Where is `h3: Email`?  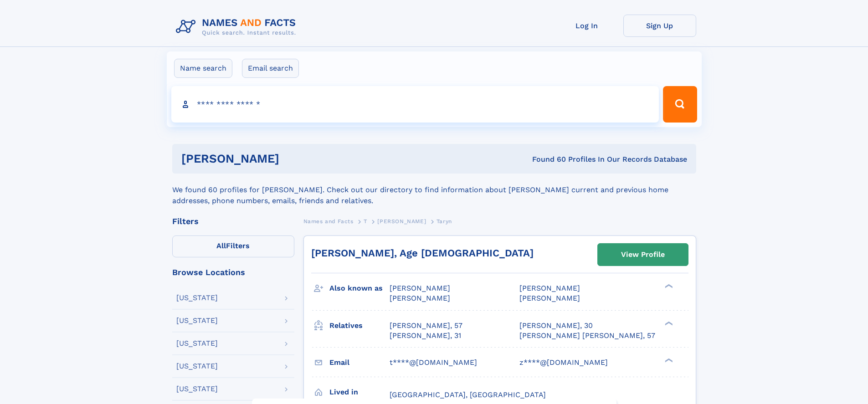
h3: Email is located at coordinates (360, 363).